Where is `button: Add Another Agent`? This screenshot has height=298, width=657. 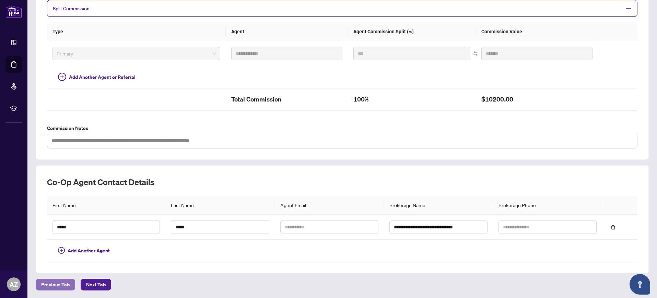 button: Add Another Agent is located at coordinates (84, 251).